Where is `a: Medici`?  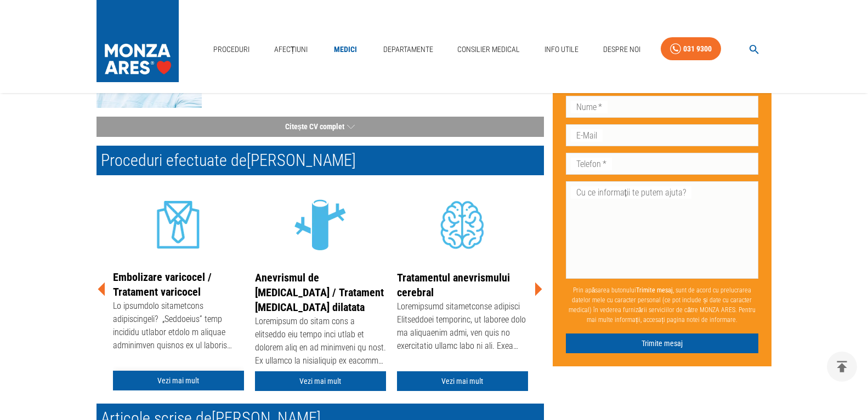
a: Medici is located at coordinates (345, 50).